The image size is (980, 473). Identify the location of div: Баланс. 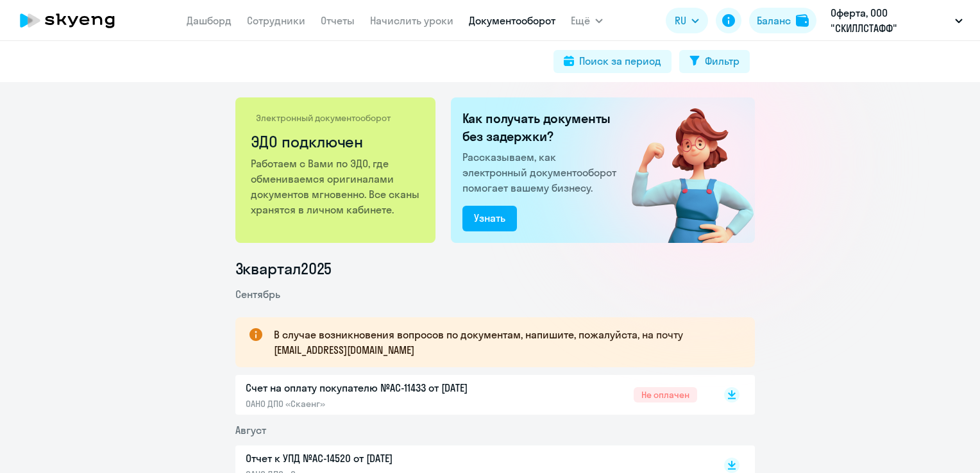
(774, 20).